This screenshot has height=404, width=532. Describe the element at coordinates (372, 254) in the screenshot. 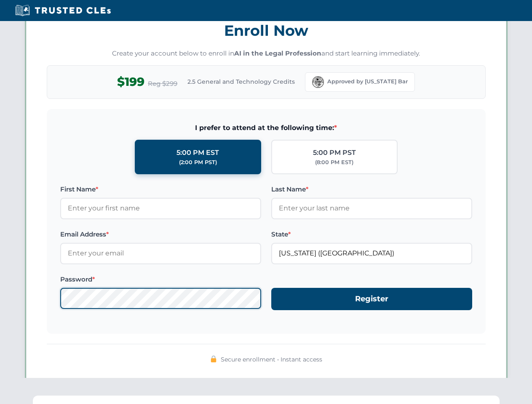

I see `input: Florida (FL)` at that location.